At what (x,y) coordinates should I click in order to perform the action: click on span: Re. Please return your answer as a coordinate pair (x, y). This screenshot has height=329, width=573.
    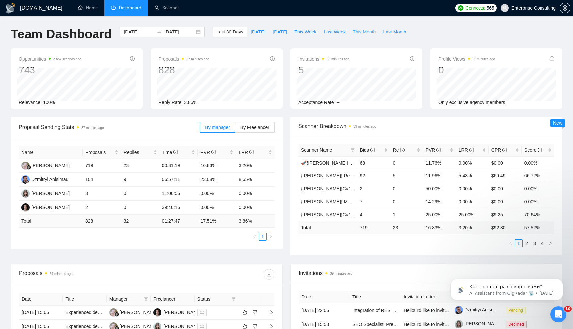
    Looking at the image, I should click on (399, 150).